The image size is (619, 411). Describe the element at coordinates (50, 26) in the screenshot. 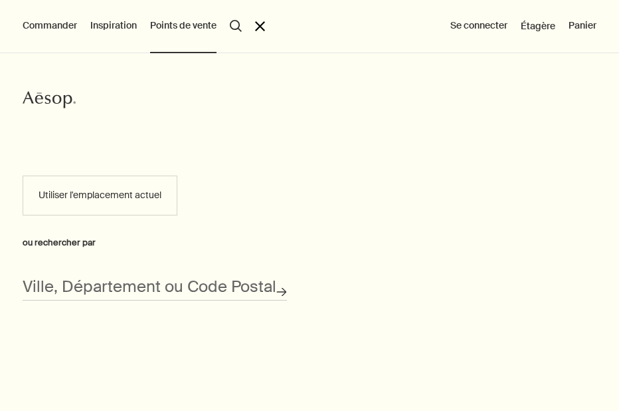

I see `button: Commander` at that location.